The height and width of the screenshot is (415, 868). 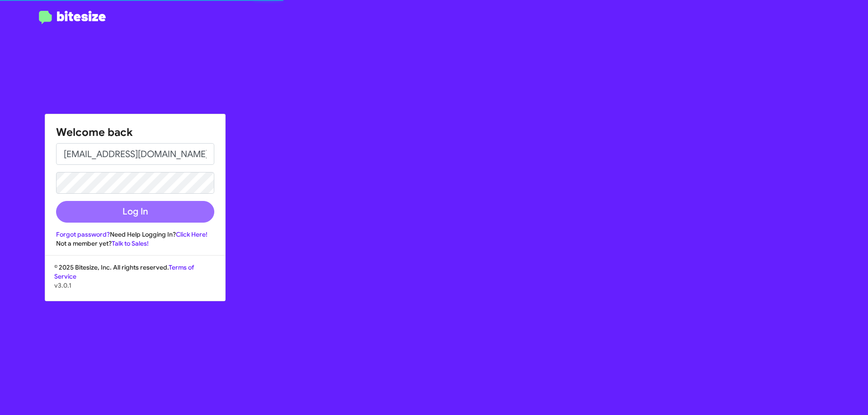 I want to click on div: © 2025 Bitesize, Inc. All rights reserved., so click(x=135, y=282).